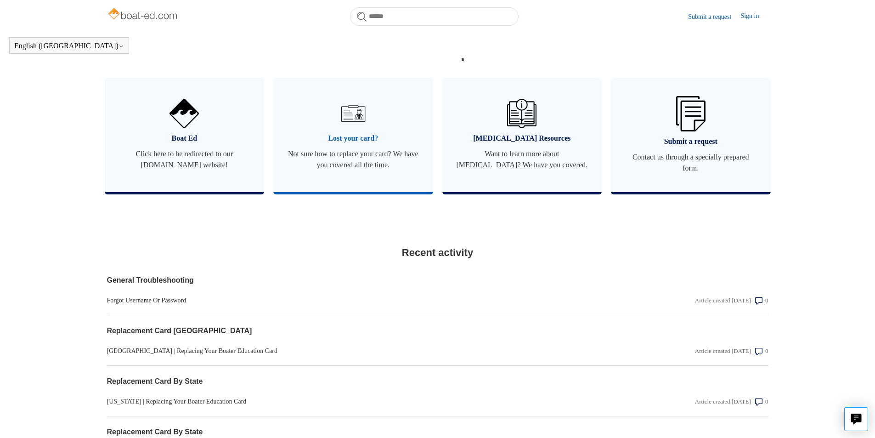 The width and height of the screenshot is (875, 438). What do you see at coordinates (691, 113) in the screenshot?
I see `img: 01HZPCYW3NK71669VZTW7XY4G9` at bounding box center [691, 113].